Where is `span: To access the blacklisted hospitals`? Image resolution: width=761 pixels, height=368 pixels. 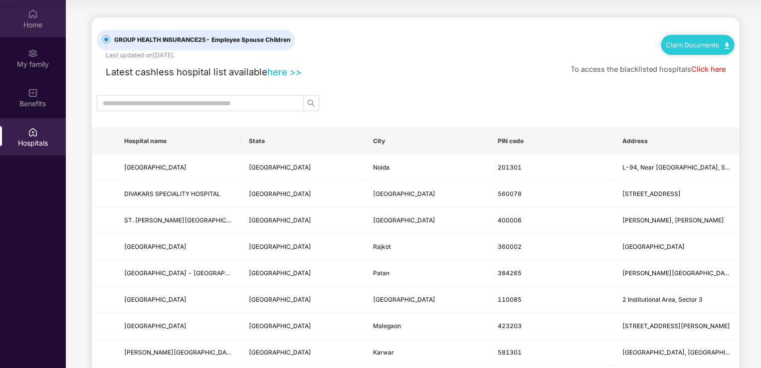
span: To access the blacklisted hospitals is located at coordinates (631, 69).